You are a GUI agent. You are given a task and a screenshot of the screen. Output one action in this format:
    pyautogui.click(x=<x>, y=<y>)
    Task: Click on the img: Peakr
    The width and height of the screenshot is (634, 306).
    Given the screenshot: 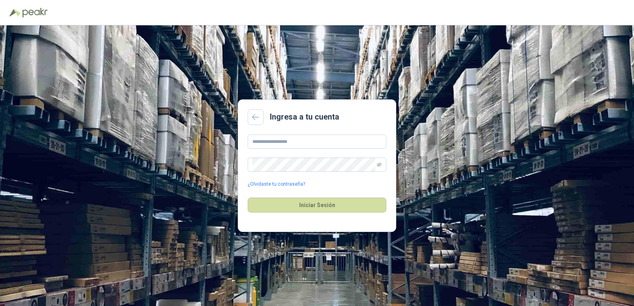 What is the action you would take?
    pyautogui.click(x=35, y=13)
    